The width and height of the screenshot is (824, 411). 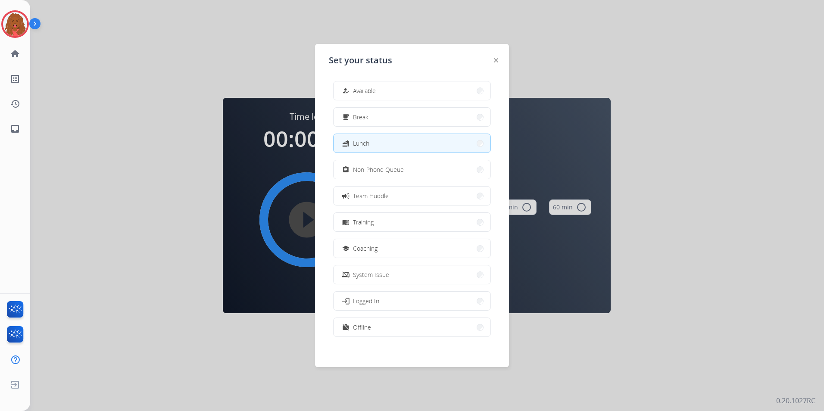 I want to click on p: 0.20.1027RC, so click(x=795, y=401).